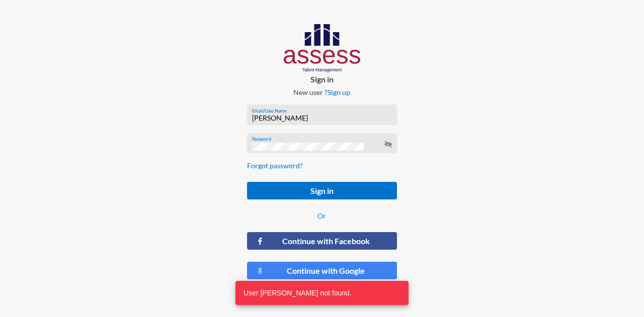 This screenshot has width=644, height=317. What do you see at coordinates (322, 48) in the screenshot?
I see `img: AssessLogoo.svg` at bounding box center [322, 48].